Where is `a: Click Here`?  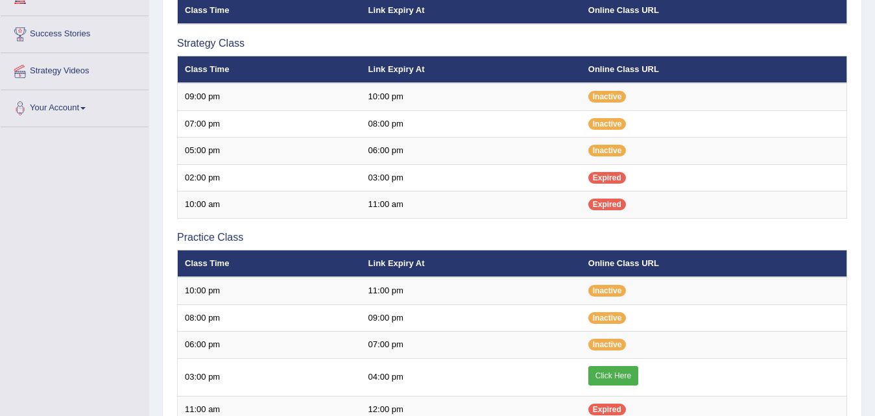 a: Click Here is located at coordinates (613, 375).